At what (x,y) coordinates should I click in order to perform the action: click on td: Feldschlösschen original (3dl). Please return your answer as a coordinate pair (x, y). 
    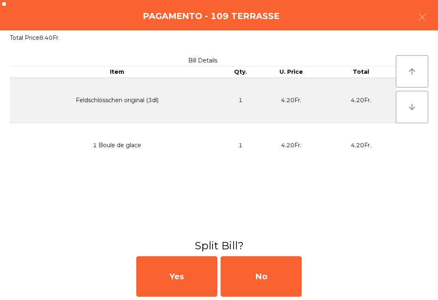
    Looking at the image, I should click on (117, 101).